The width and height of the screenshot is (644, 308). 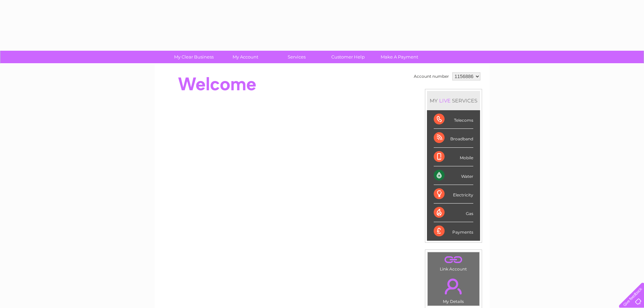 What do you see at coordinates (194, 57) in the screenshot?
I see `a: My Clear Business` at bounding box center [194, 57].